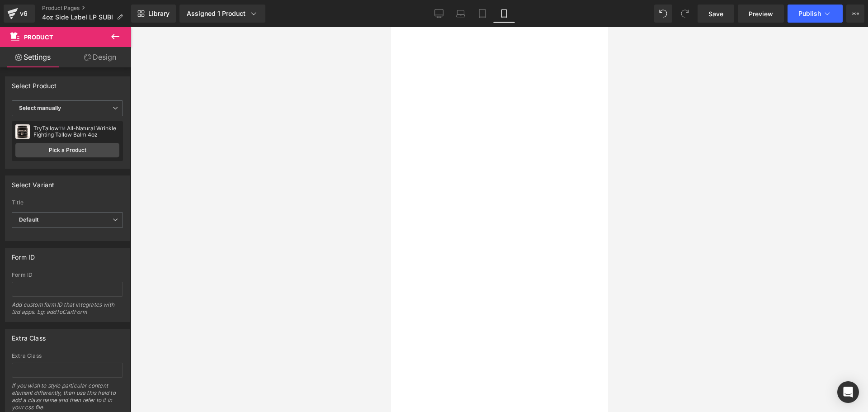 This screenshot has width=868, height=412. What do you see at coordinates (38, 37) in the screenshot?
I see `span: Product` at bounding box center [38, 37].